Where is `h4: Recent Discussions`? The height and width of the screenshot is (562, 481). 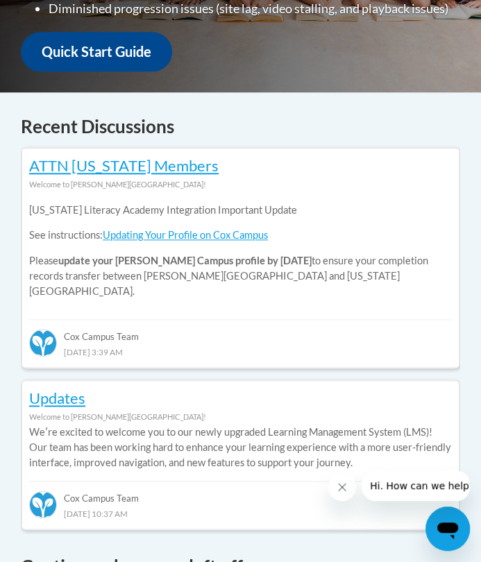
h4: Recent Discussions is located at coordinates (240, 126).